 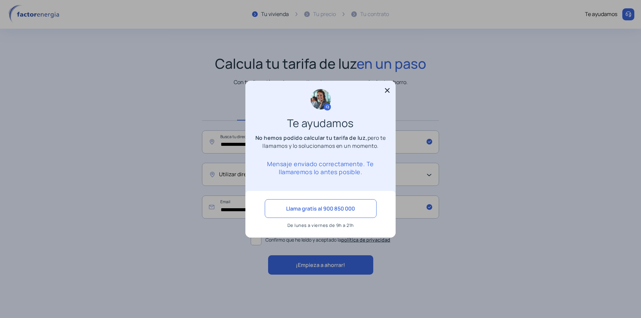 What do you see at coordinates (320, 225) in the screenshot?
I see `p: De lunes a viernes de 9h a 21h` at bounding box center [320, 225].